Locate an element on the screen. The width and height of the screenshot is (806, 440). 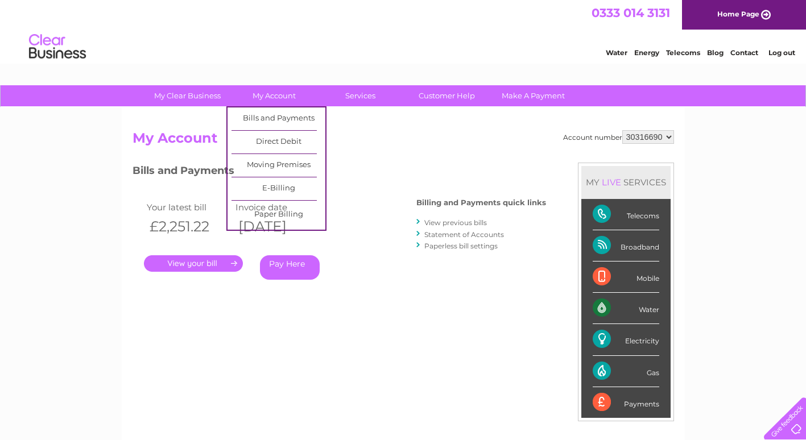
a: Paper Billing is located at coordinates (278, 215).